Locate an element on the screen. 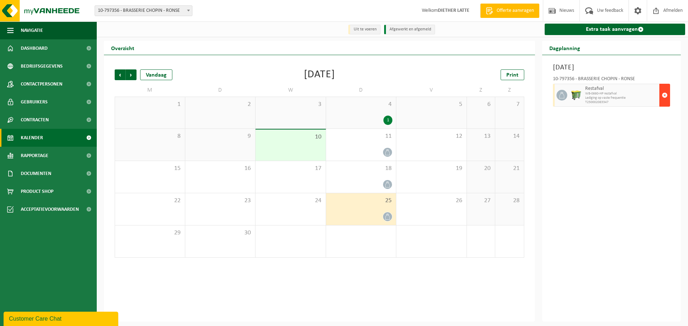  img: WB-0660-HPE-GN-50 is located at coordinates (576, 95).